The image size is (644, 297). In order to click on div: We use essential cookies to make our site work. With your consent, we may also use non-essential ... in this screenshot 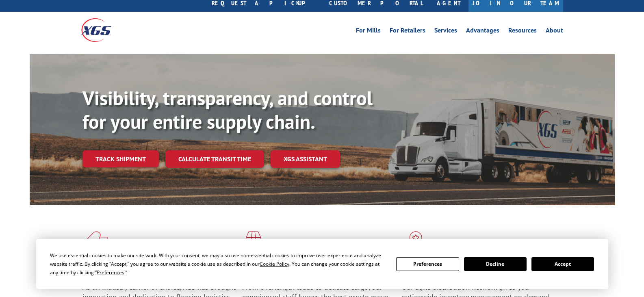, I will do `click(218, 264)`.